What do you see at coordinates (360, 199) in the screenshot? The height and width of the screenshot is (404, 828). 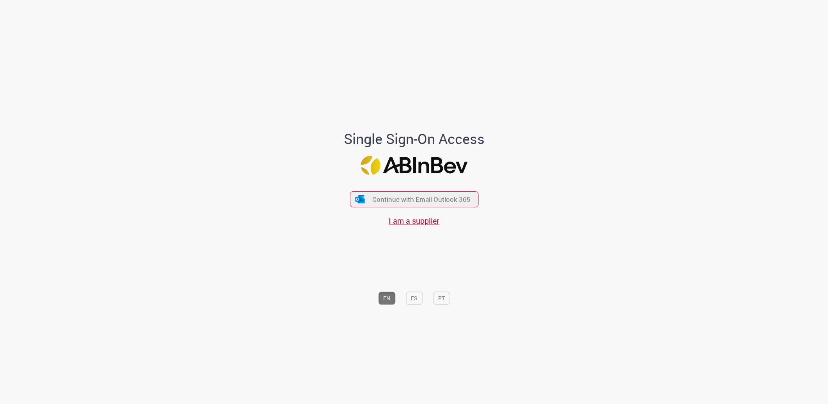 I see `img: ícone Azure/Microsoft 360` at bounding box center [360, 199].